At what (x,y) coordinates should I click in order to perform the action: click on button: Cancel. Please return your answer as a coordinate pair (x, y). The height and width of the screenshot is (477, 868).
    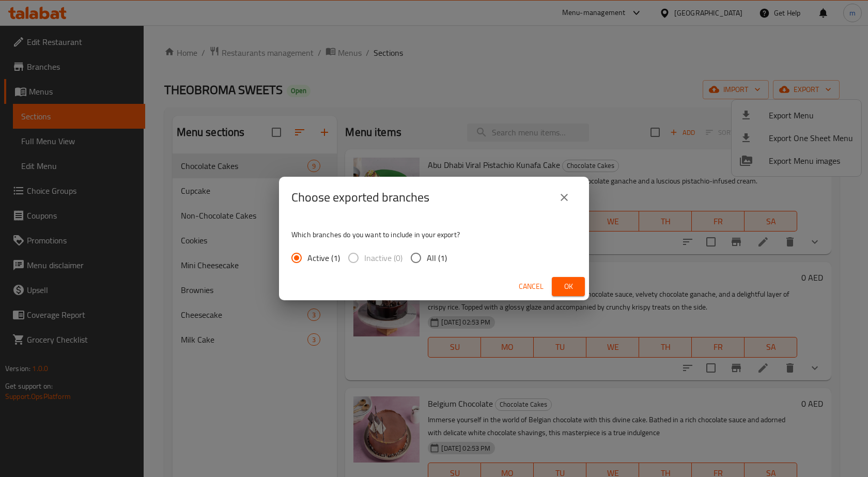
    Looking at the image, I should click on (531, 286).